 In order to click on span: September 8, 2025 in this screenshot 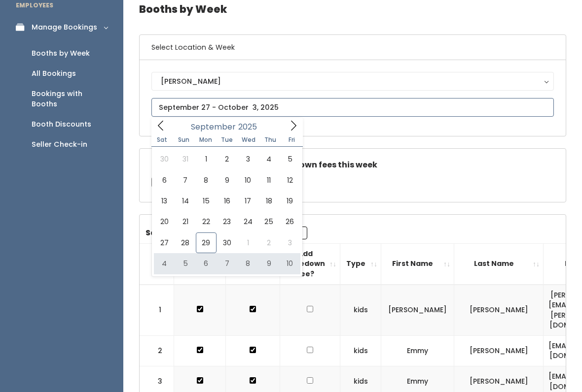, I will do `click(206, 180)`.